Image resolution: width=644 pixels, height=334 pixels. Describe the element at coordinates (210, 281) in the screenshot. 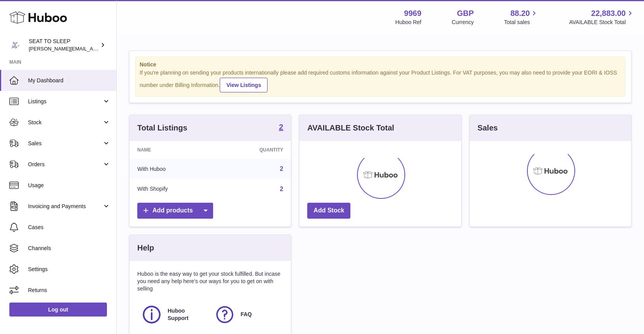

I see `p: Huboo is the easy way to get your stock fulfilled. But incase you need any help here's our ways f...` at that location.